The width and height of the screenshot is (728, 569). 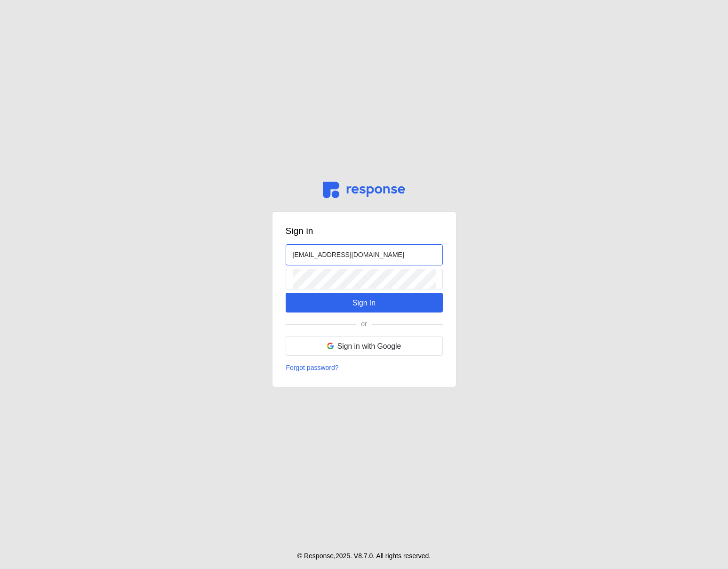 What do you see at coordinates (364, 302) in the screenshot?
I see `button: Sign In` at bounding box center [364, 302].